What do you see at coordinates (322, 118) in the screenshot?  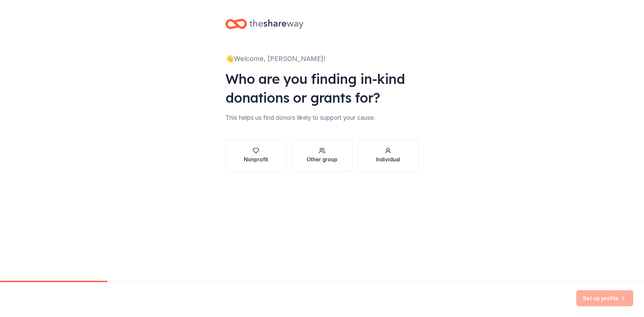 I see `div: This helps us find donors likely to support your cause.` at bounding box center [322, 118].